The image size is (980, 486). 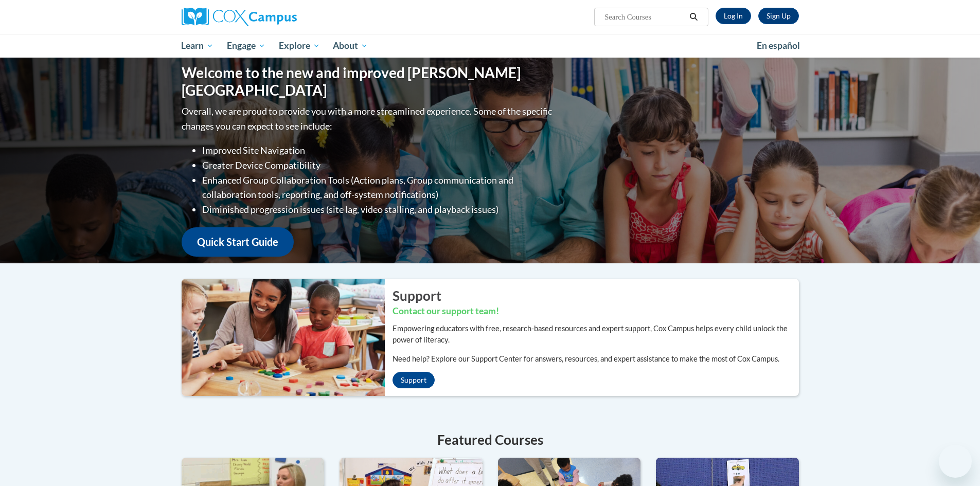 I want to click on a: About, so click(x=350, y=46).